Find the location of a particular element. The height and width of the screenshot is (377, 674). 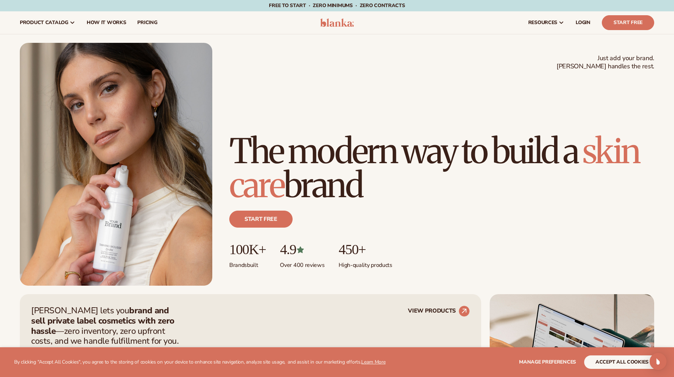

a: resources is located at coordinates (547, 23).